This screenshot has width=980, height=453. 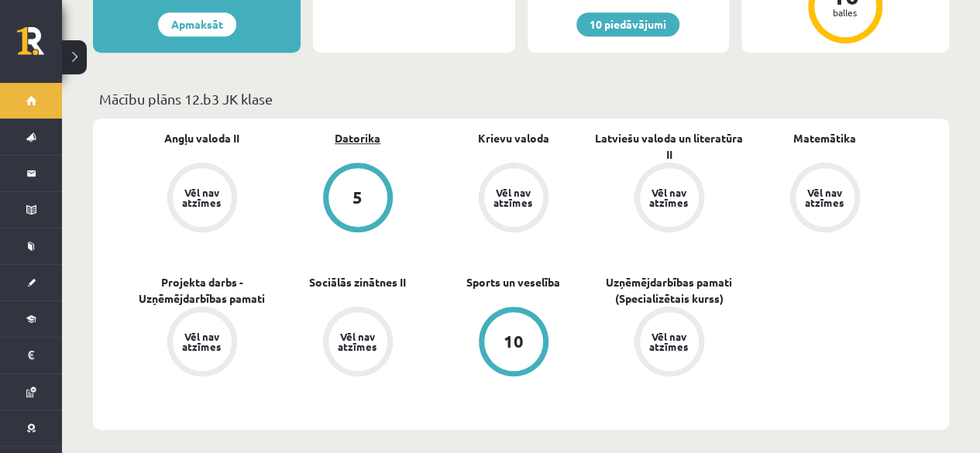 I want to click on a: Angļu valoda II, so click(x=202, y=138).